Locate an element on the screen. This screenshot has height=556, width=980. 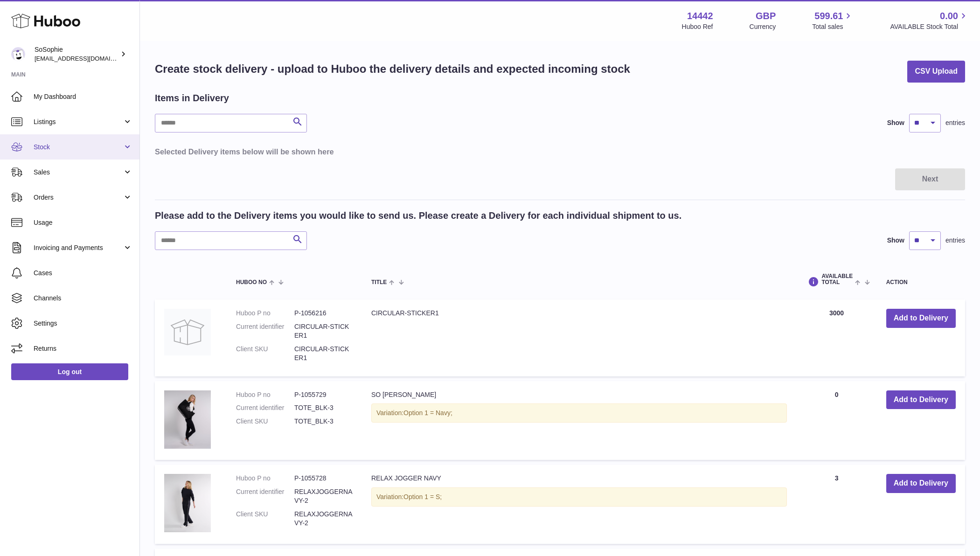
button: CSV Upload is located at coordinates (936, 71).